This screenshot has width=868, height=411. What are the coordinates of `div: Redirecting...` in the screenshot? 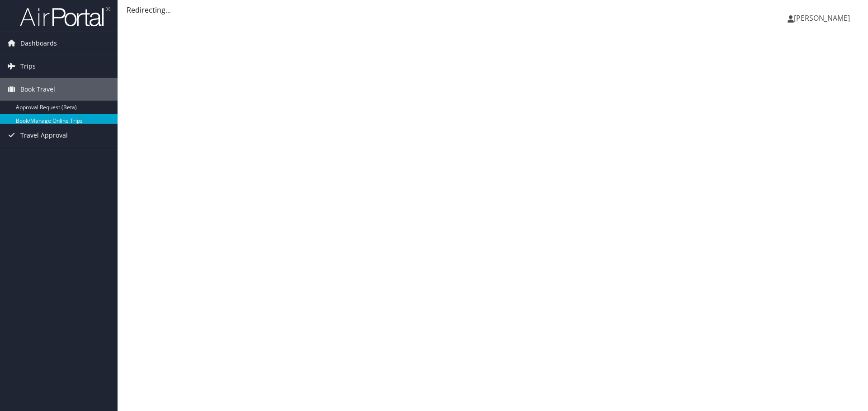 It's located at (493, 10).